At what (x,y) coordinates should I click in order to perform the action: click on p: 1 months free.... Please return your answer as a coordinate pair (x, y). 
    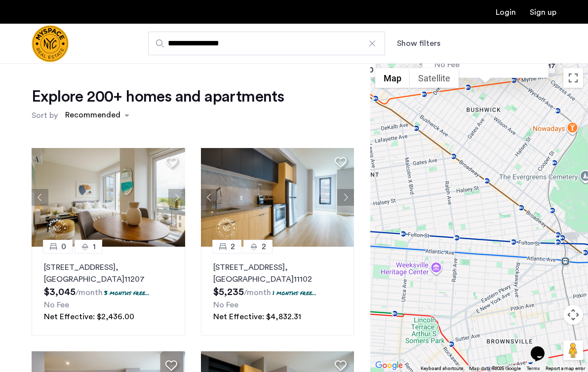
    Looking at the image, I should click on (295, 293).